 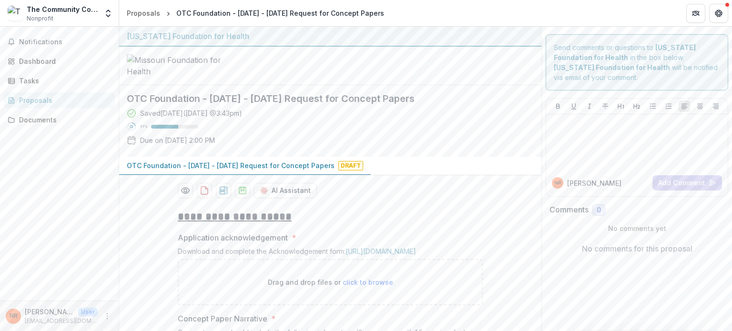 What do you see at coordinates (330, 253) in the screenshot?
I see `div: Download and complete the Acknowledgement form:` at bounding box center [330, 253].